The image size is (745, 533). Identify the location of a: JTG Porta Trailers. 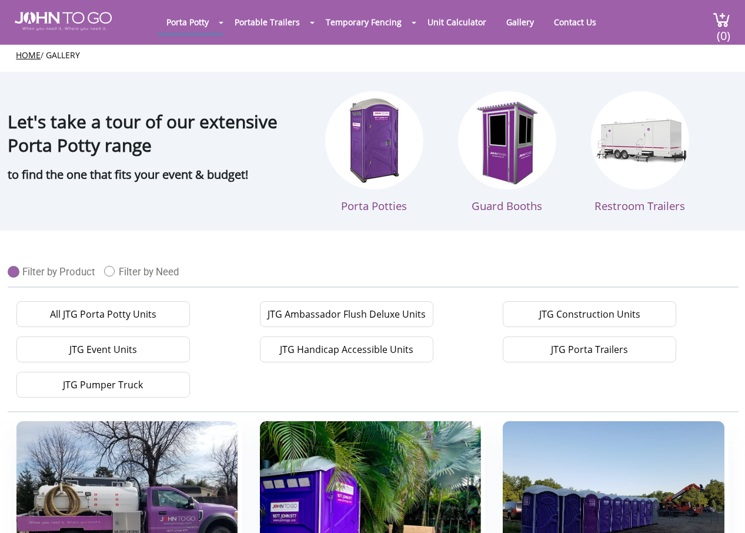
(589, 349).